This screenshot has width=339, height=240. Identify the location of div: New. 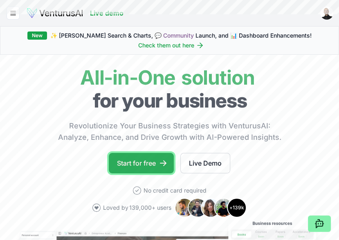
(37, 36).